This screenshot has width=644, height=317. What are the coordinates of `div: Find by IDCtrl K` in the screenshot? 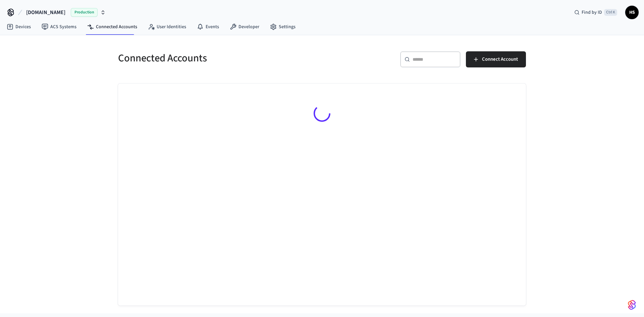 It's located at (596, 13).